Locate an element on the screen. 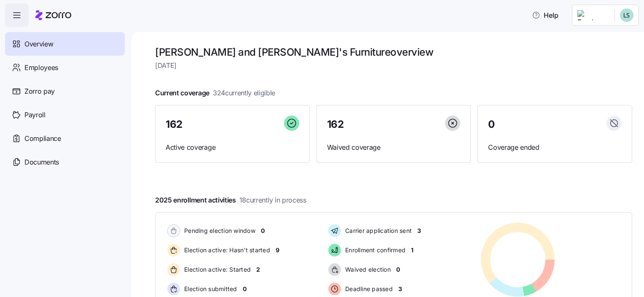 Image resolution: width=644 pixels, height=297 pixels. a: Employees is located at coordinates (65, 68).